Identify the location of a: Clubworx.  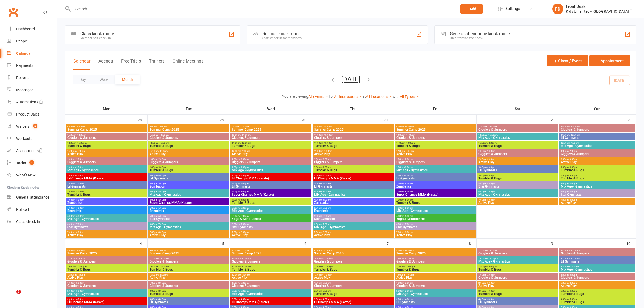
(13, 13).